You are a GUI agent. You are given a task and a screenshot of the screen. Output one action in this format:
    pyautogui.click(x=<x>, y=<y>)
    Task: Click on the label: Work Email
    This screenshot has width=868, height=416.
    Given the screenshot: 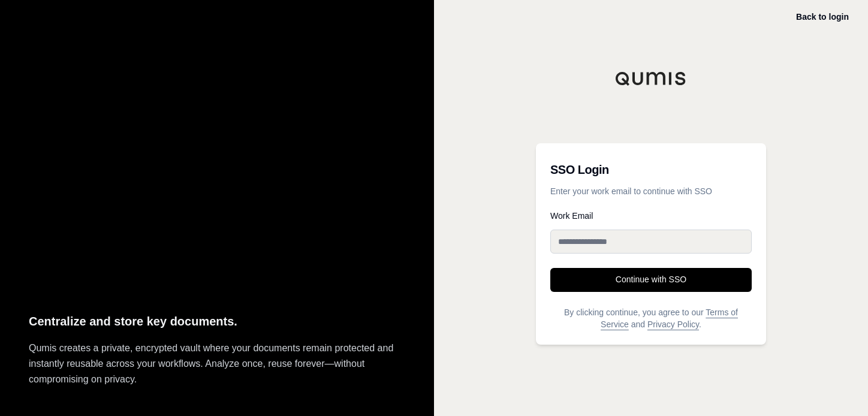 What is the action you would take?
    pyautogui.click(x=651, y=216)
    